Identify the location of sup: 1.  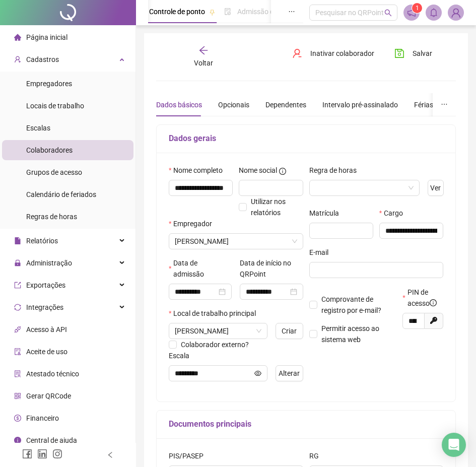
(417, 8).